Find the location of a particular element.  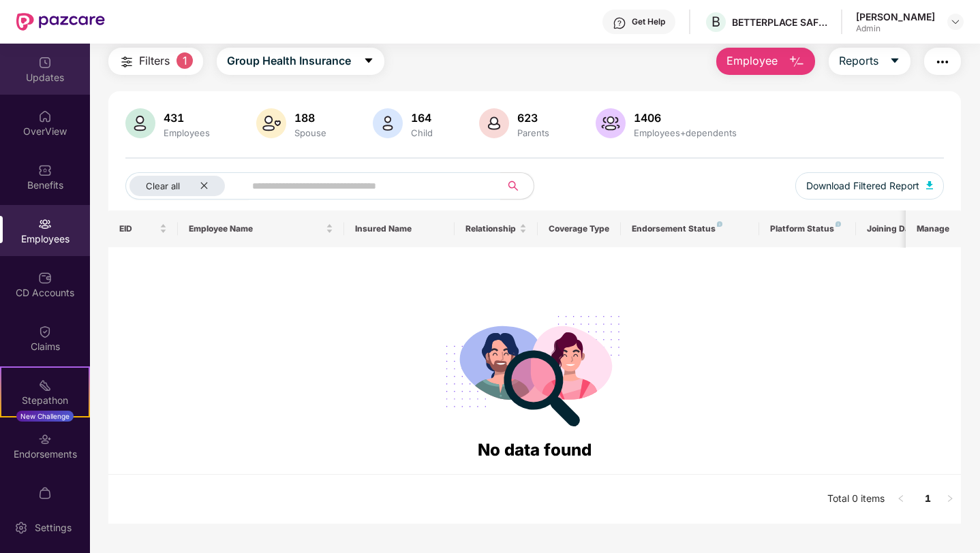

img: New Pazcare Logo is located at coordinates (60, 22).